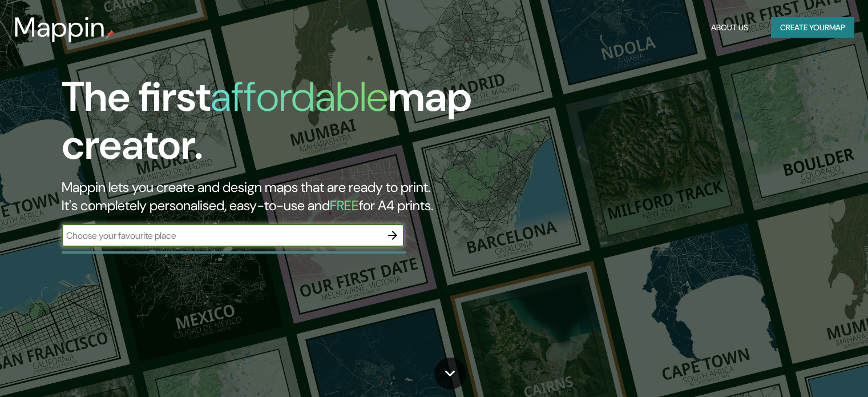  I want to click on h5: FREE, so click(344, 205).